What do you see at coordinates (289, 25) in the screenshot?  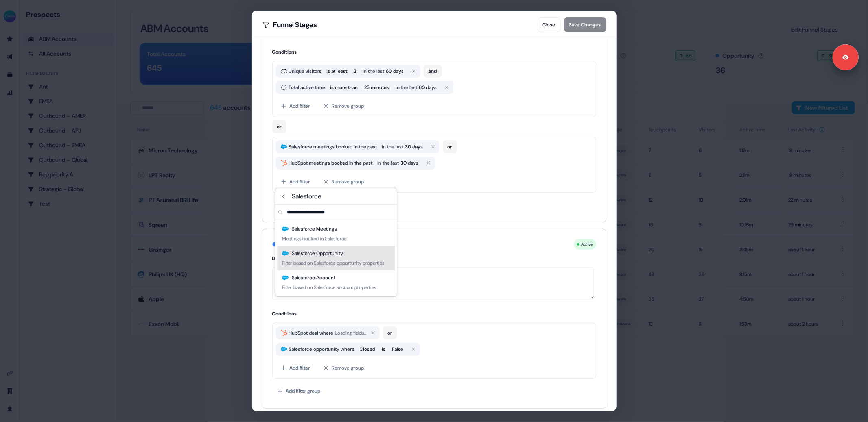 I see `h2: Funnel Stages` at bounding box center [289, 25].